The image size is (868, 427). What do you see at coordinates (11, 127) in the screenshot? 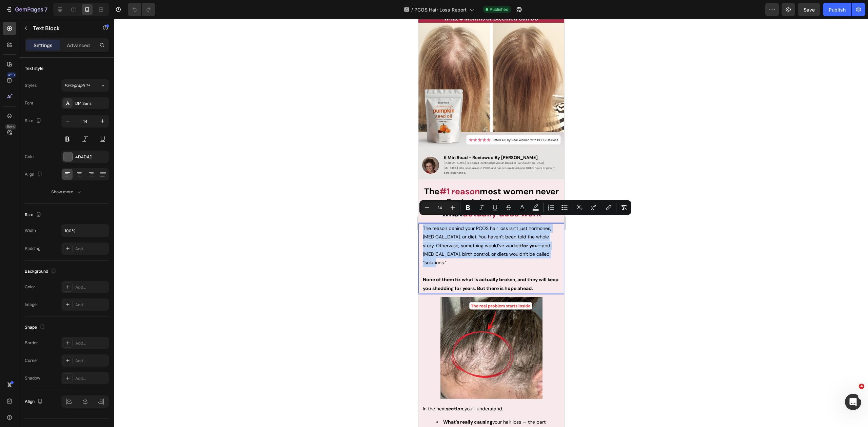
I see `div: Beta` at bounding box center [11, 127].